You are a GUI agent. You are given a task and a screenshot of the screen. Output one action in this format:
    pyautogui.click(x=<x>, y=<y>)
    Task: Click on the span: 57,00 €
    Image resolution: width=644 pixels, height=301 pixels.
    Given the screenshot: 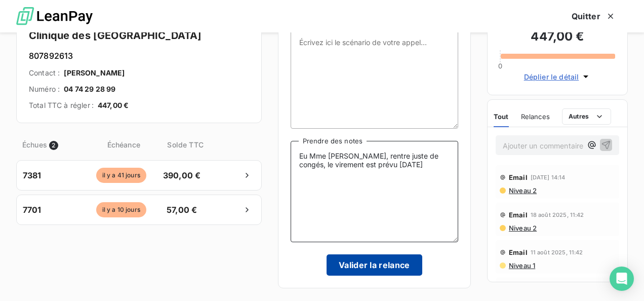 What is the action you would take?
    pyautogui.click(x=182, y=210)
    